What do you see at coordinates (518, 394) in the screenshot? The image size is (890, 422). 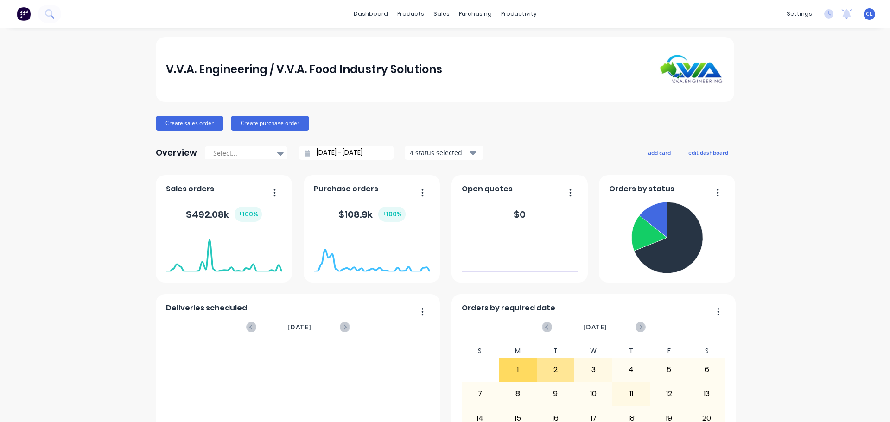 I see `div: 8` at bounding box center [518, 394].